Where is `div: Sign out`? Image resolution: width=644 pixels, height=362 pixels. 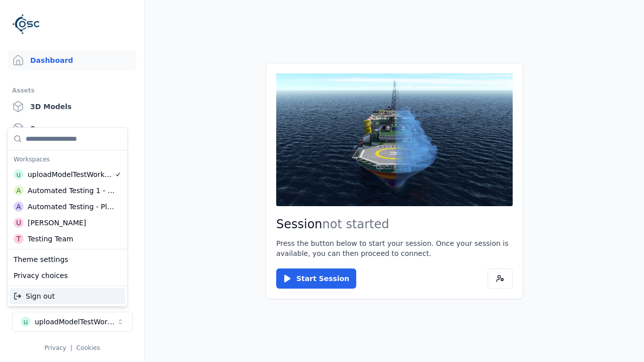
div: Sign out is located at coordinates (68, 296).